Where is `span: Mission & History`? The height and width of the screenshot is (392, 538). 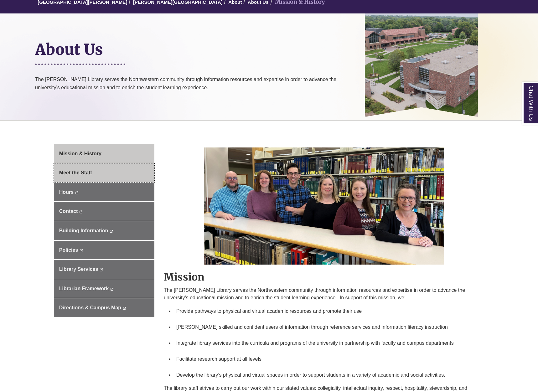 span: Mission & History is located at coordinates (81, 153).